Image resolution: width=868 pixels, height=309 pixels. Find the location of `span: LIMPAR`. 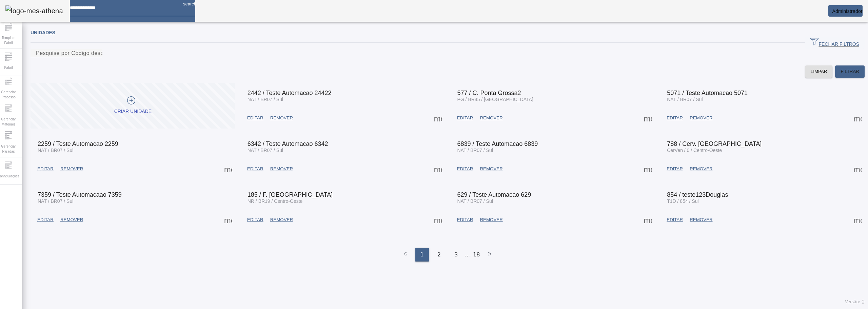

span: LIMPAR is located at coordinates (819, 71).